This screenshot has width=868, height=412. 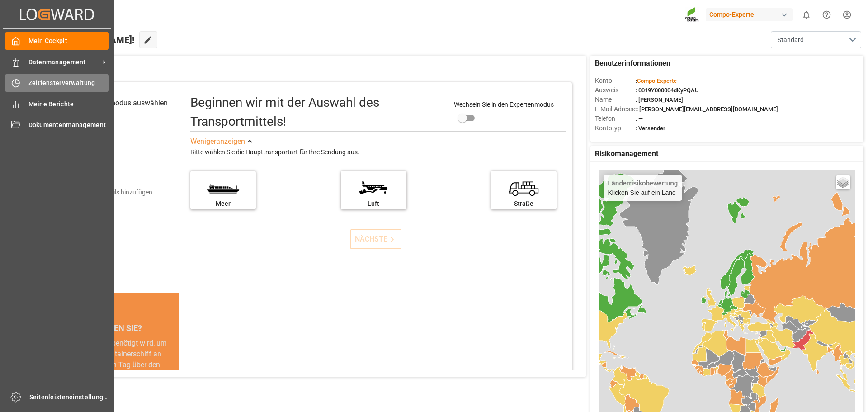 What do you see at coordinates (603, 99) in the screenshot?
I see `font: Name` at bounding box center [603, 99].